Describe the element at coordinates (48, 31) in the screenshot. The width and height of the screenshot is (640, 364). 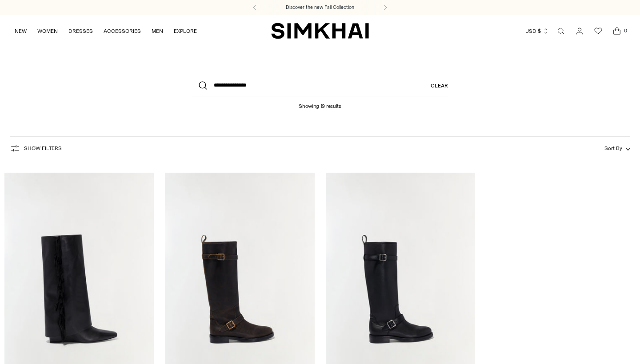
I see `a: WOMEN` at that location.